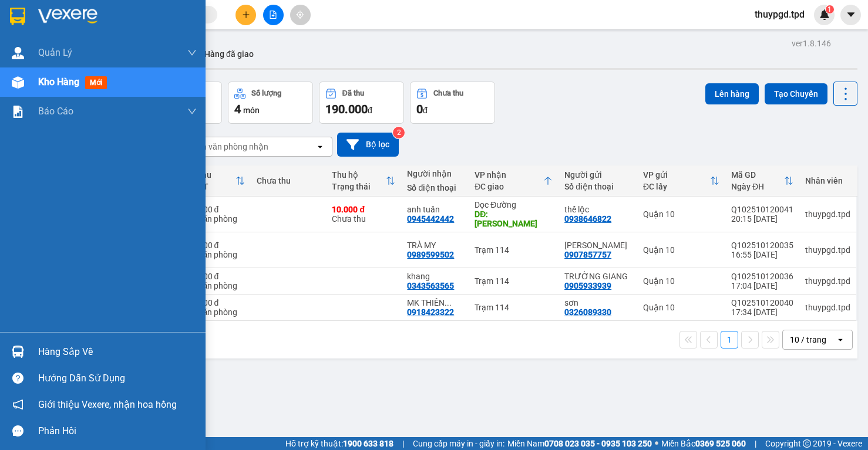 The image size is (868, 450). Describe the element at coordinates (598, 245) in the screenshot. I see `div: NGUYỄN THỊ TUYẾT ANH` at that location.